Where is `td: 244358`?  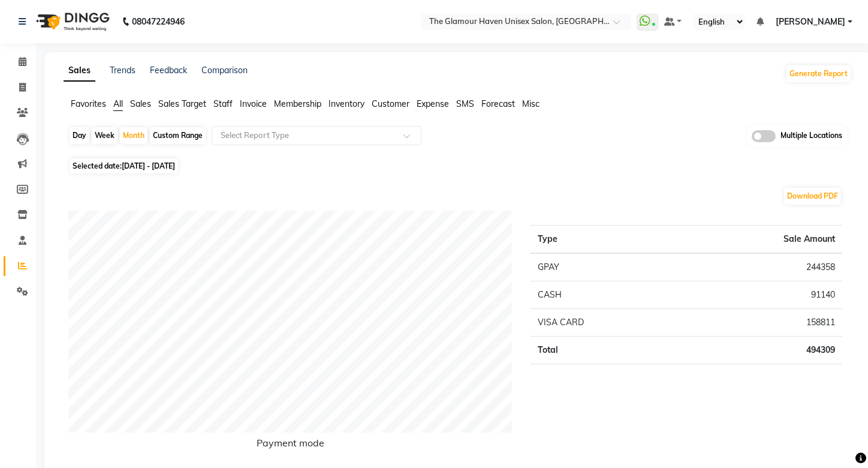 td: 244358 is located at coordinates (761, 267).